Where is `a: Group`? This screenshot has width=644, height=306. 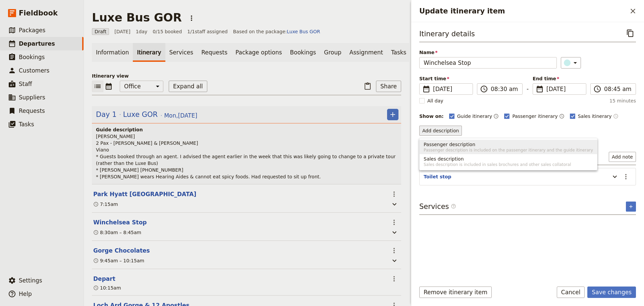 a: Group is located at coordinates (332, 52).